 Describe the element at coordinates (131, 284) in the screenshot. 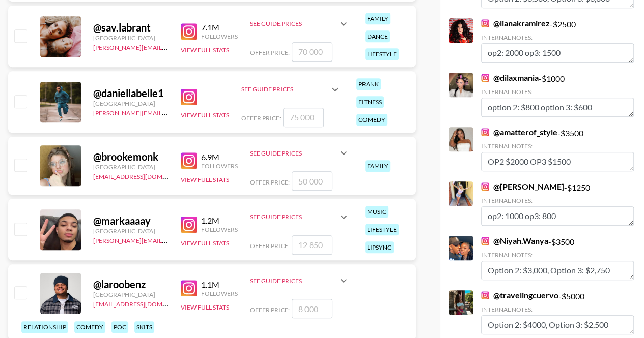

I see `div: @ laroobenz` at that location.